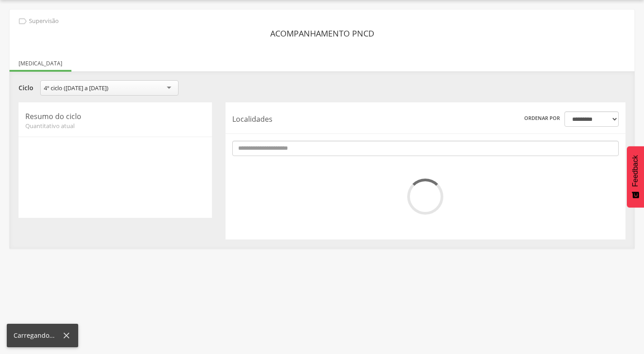 This screenshot has width=644, height=354. I want to click on p: Resumo do ciclo, so click(115, 116).